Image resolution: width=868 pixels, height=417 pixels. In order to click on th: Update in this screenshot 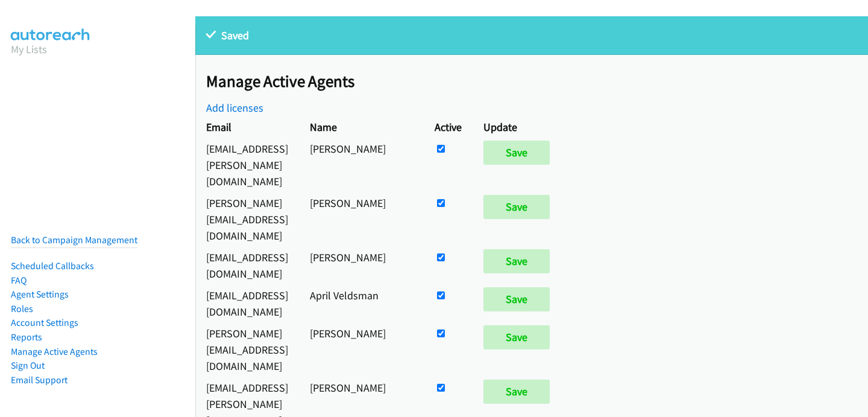, I will do `click(519, 126)`.